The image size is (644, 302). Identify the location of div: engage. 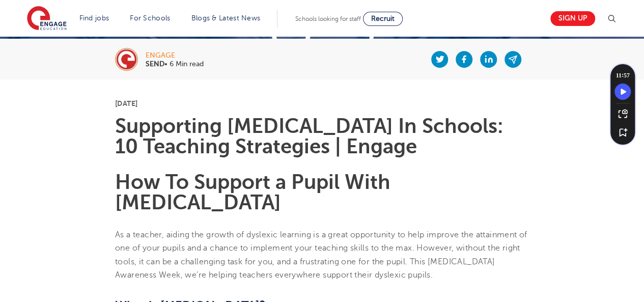
(175, 56).